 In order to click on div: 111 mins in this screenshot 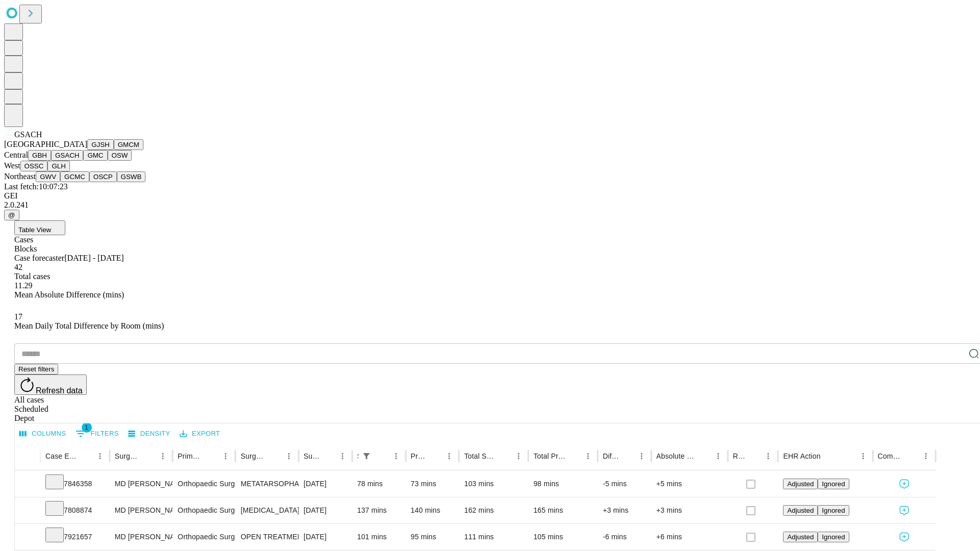, I will do `click(494, 537)`.